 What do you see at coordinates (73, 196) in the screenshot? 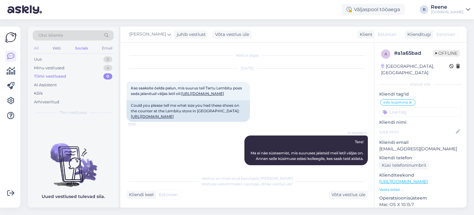
I see `p: Uued vestlused tulevad siia.` at bounding box center [73, 196].